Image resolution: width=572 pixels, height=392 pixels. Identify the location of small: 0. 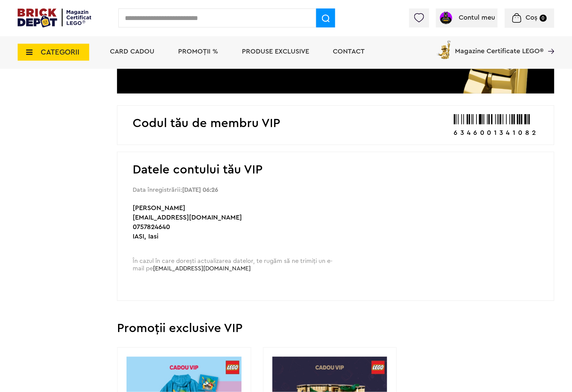
(543, 18).